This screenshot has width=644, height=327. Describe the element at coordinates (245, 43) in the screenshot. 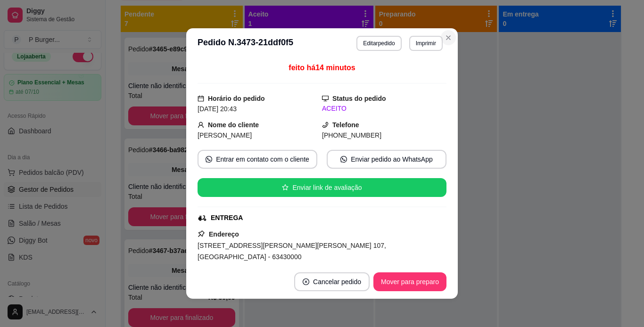

I see `h3: Pedido N. 3473-21ddf0f5` at that location.